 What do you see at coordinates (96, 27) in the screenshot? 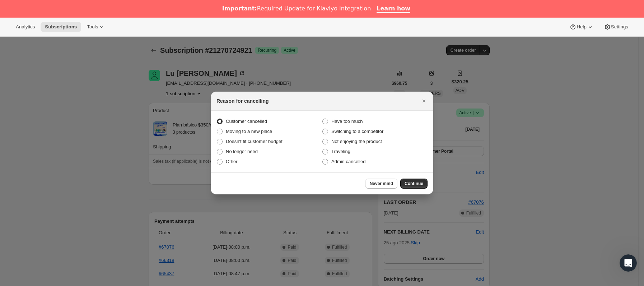
I see `button: Tools` at bounding box center [96, 27].